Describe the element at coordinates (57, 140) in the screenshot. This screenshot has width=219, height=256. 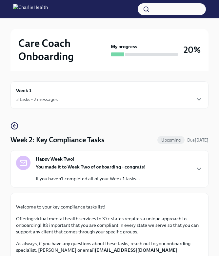
I see `h4: Week 2: Key Compliance Tasks` at that location.